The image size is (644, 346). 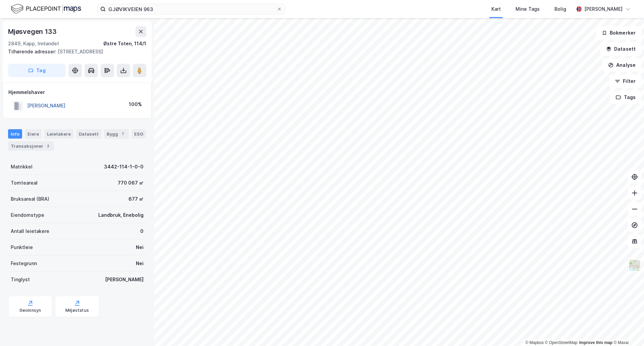 What do you see at coordinates (30, 310) in the screenshot?
I see `div: Geoinnsyn` at bounding box center [30, 310].